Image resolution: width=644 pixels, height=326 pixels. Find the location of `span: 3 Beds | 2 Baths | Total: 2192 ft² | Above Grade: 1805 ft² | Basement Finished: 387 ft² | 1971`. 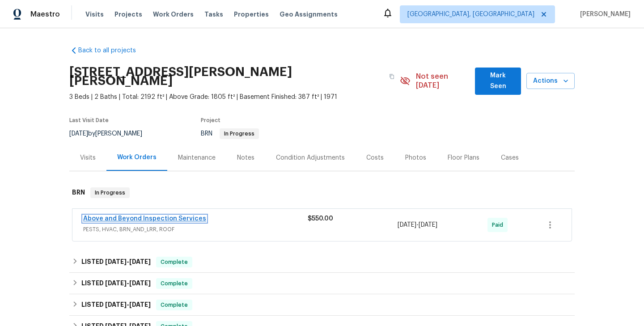

span: 3 Beds | 2 Baths | Total: 2192 ft² | Above Grade: 1805 ft² | Basement Finished: 387 ft² | 1971 is located at coordinates (235, 97).